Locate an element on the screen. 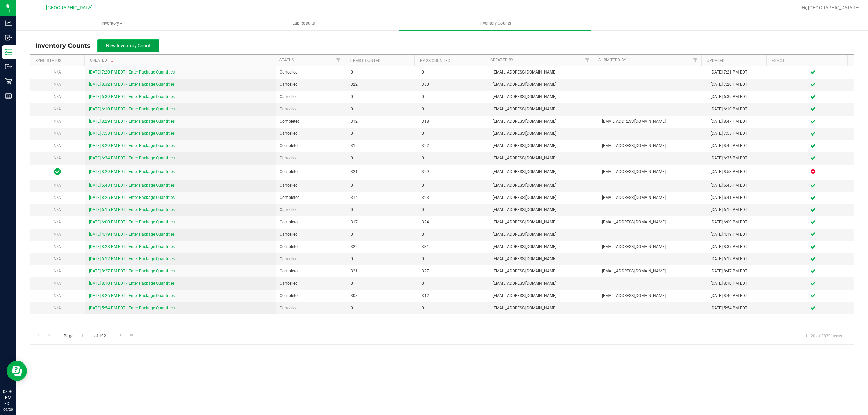  p: 08:30 PM EDT is located at coordinates (8, 398).